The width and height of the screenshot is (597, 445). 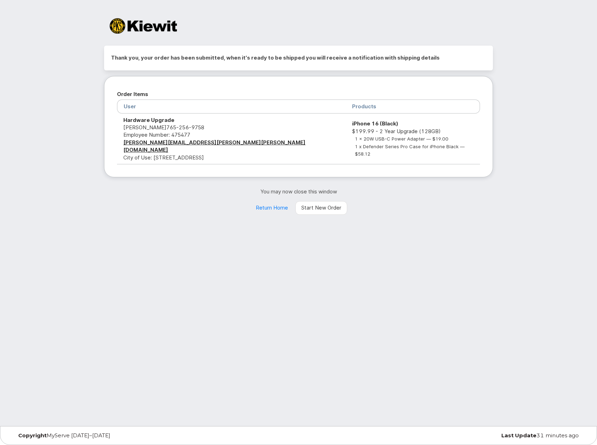 I want to click on h2: Order Items, so click(x=299, y=94).